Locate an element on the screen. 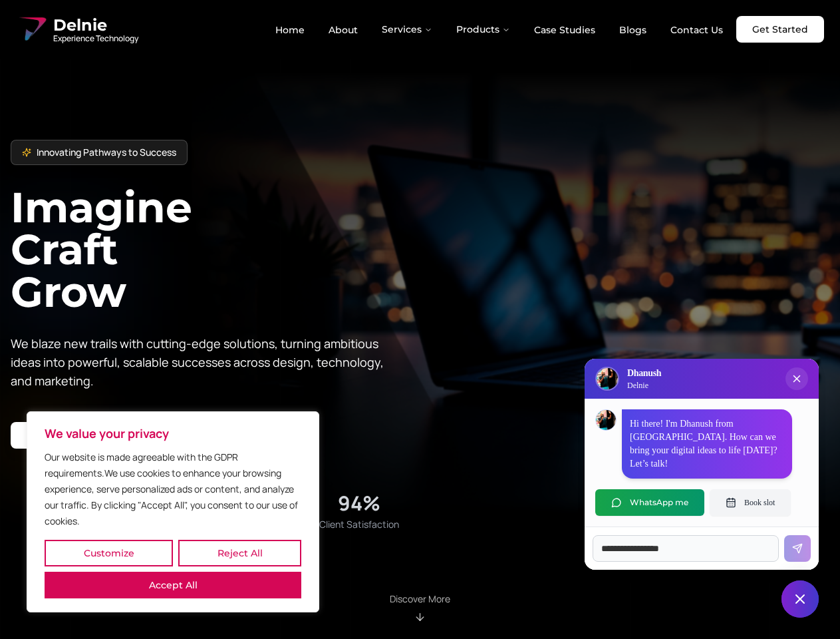  button: Customize is located at coordinates (108, 553).